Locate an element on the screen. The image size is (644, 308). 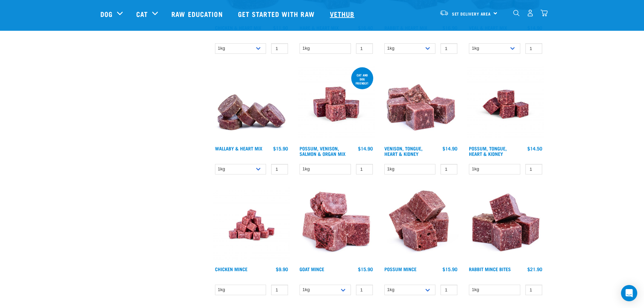
img: van-moving.png is located at coordinates (444, 13).